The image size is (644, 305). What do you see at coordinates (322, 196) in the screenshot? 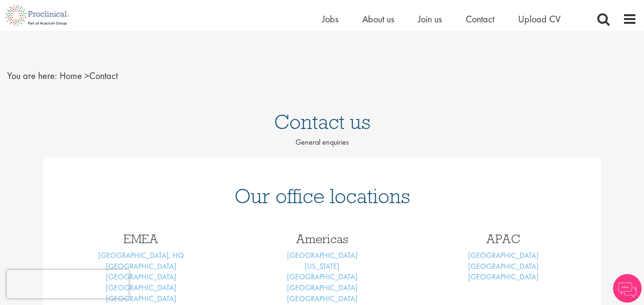
I see `h1: Our office locations` at bounding box center [322, 196].